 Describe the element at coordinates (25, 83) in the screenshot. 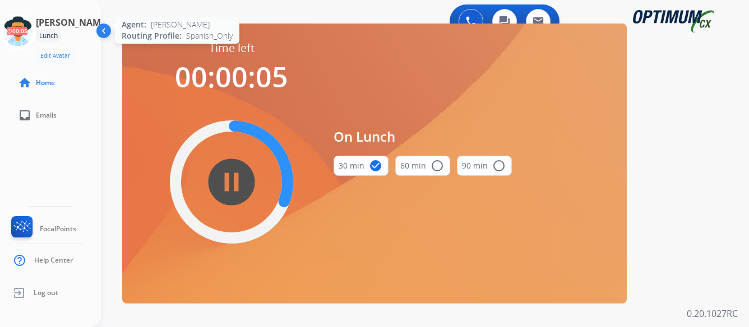

I see `mat-icon: home` at that location.